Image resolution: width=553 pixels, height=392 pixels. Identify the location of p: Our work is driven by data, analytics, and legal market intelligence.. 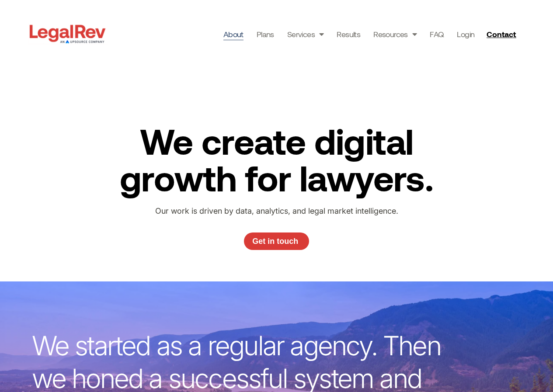
(276, 211).